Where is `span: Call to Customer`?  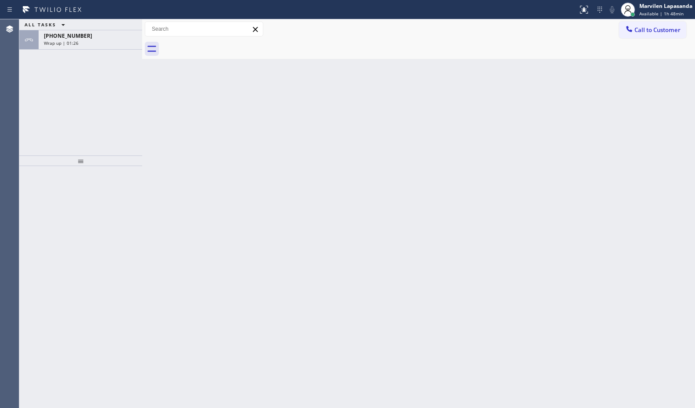
span: Call to Customer is located at coordinates (657, 30).